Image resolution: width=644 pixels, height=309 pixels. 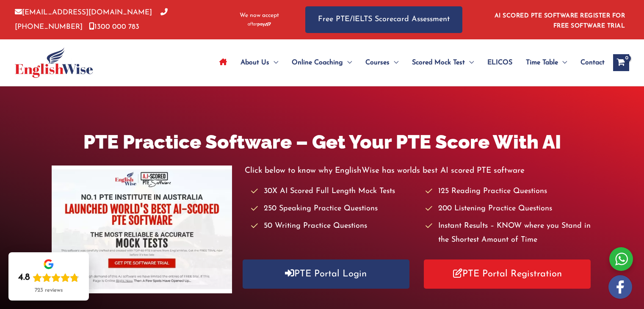 I want to click on li: 125 Reading Practice Questions, so click(x=509, y=192).